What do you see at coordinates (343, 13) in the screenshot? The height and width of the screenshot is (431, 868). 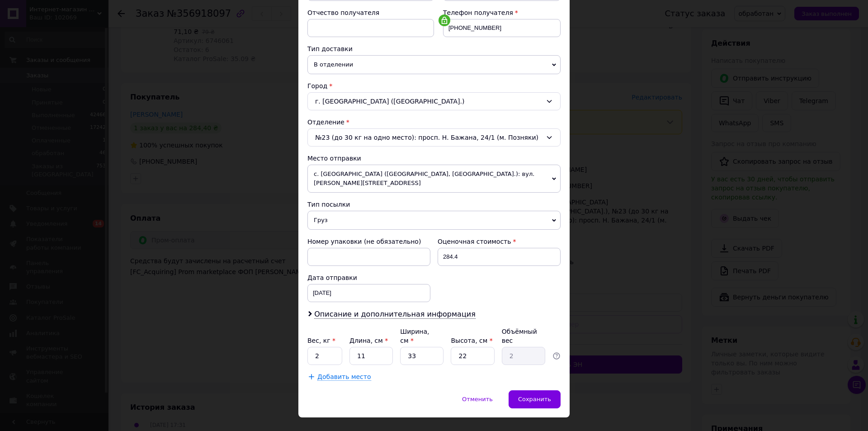 I see `span: Отчество получателя` at bounding box center [343, 13].